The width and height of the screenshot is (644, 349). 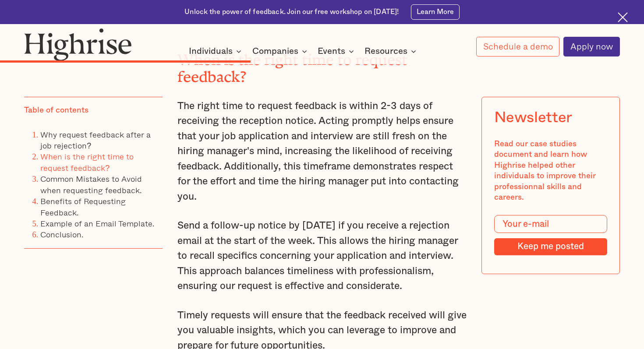 I want to click on a: When is the right time to request feedback?, so click(x=87, y=162).